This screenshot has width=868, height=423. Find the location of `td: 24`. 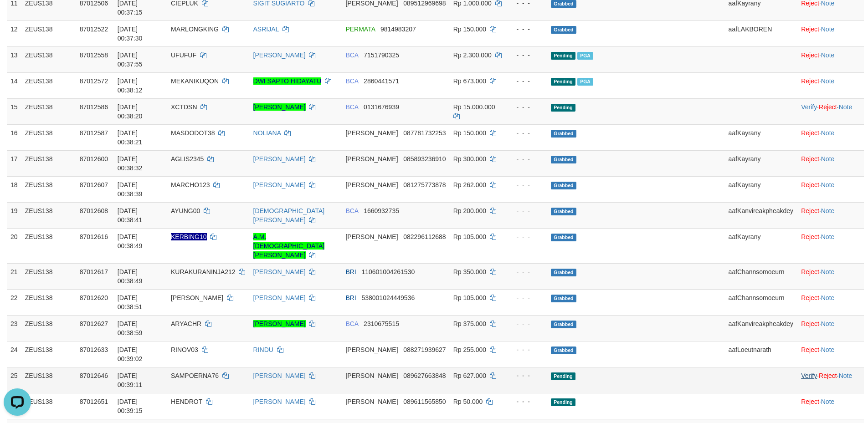

td: 24 is located at coordinates (14, 353).